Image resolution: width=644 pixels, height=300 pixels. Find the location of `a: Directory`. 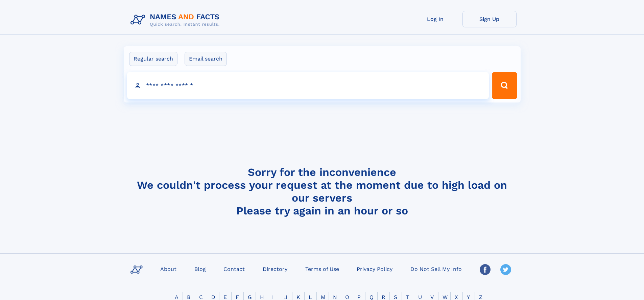

a: Directory is located at coordinates (275, 268).